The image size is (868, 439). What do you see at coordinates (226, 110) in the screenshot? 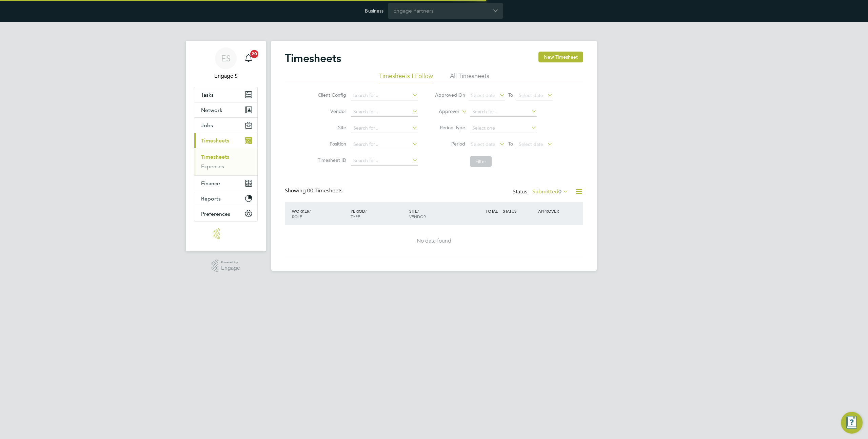
I see `button: Network` at bounding box center [226, 110].